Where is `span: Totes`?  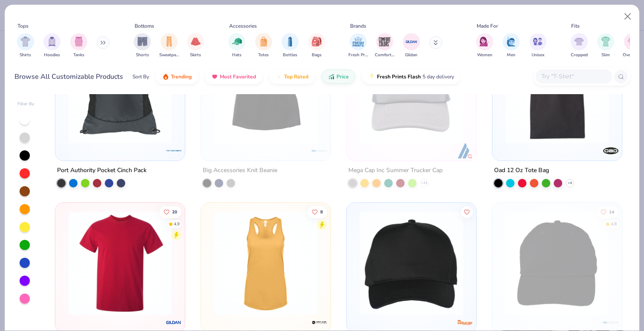 span: Totes is located at coordinates (263, 55).